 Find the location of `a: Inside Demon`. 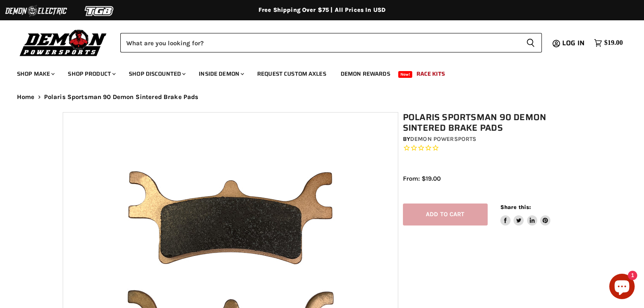

a: Inside Demon is located at coordinates (221, 74).